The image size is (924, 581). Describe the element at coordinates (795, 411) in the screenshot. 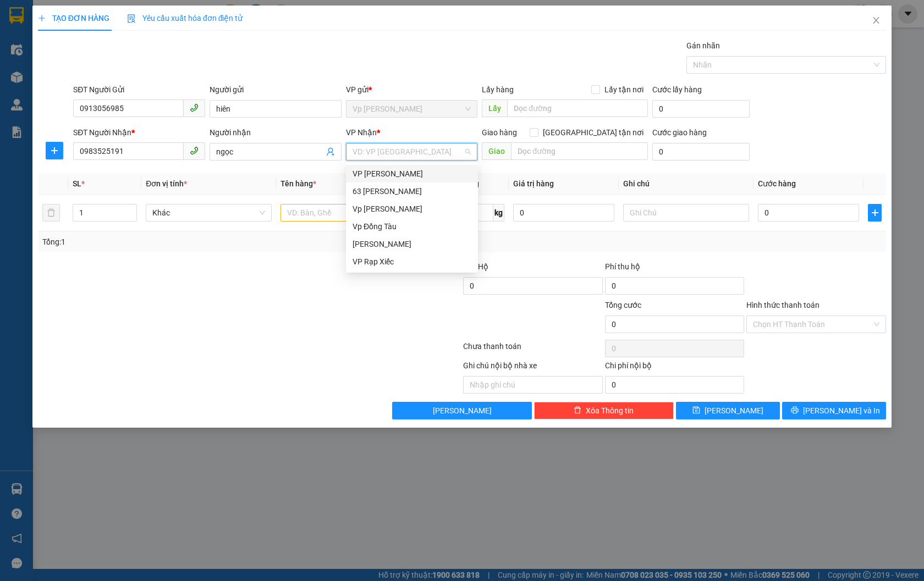

I see `span: printer` at that location.